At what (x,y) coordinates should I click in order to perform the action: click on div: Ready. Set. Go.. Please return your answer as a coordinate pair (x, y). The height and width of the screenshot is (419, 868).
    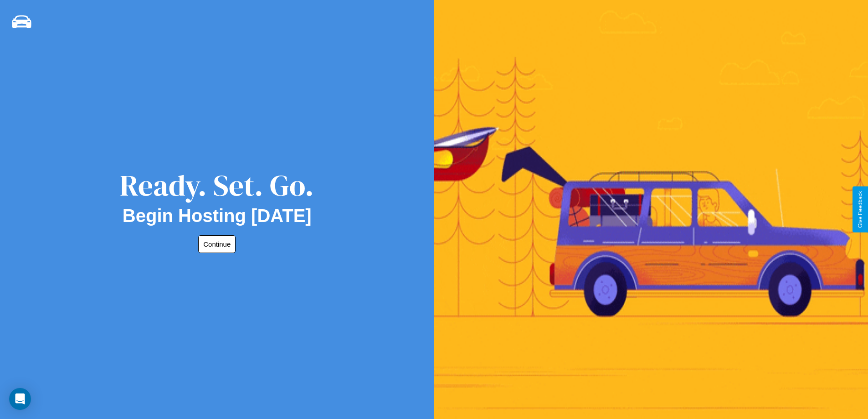
    Looking at the image, I should click on (217, 185).